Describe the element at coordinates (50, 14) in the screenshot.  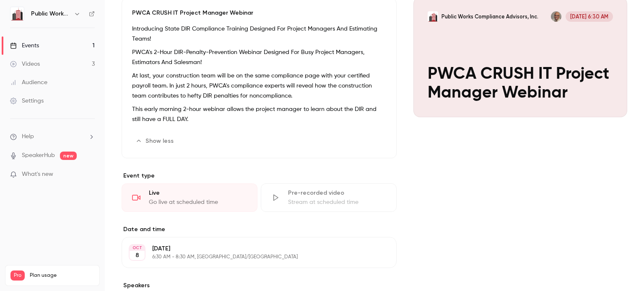
I see `h6: Public Works Compliance Advisors, Inc.` at that location.